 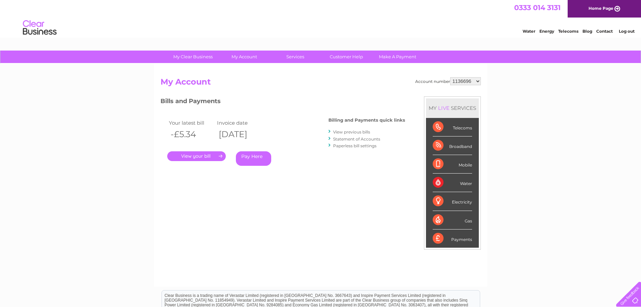 What do you see at coordinates (283, 102) in the screenshot?
I see `h3: Bills and Payments` at bounding box center [283, 102].